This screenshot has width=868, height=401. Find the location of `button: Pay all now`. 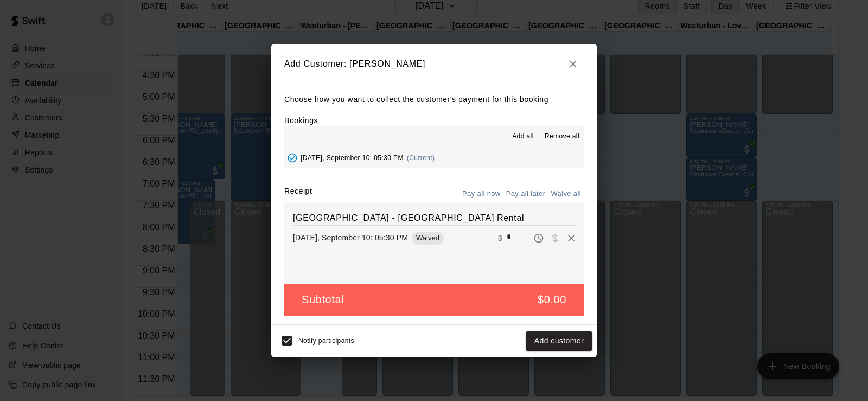

button: Pay all now is located at coordinates (481, 194).